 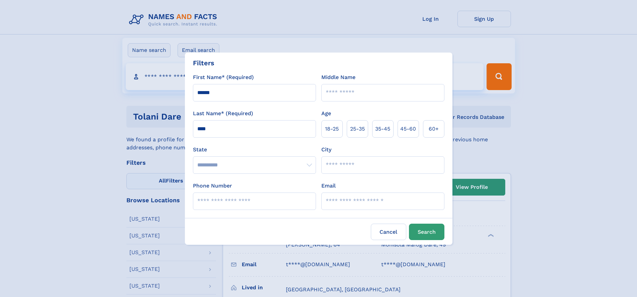 What do you see at coordinates (212, 186) in the screenshot?
I see `label: Phone Number` at bounding box center [212, 186].